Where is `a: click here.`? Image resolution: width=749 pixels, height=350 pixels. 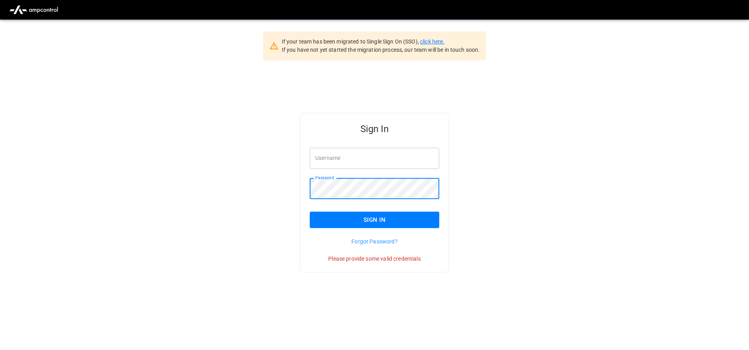 a: click here. is located at coordinates (432, 42).